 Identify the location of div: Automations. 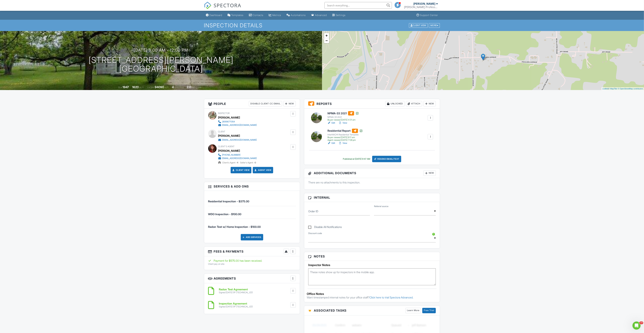
(298, 15).